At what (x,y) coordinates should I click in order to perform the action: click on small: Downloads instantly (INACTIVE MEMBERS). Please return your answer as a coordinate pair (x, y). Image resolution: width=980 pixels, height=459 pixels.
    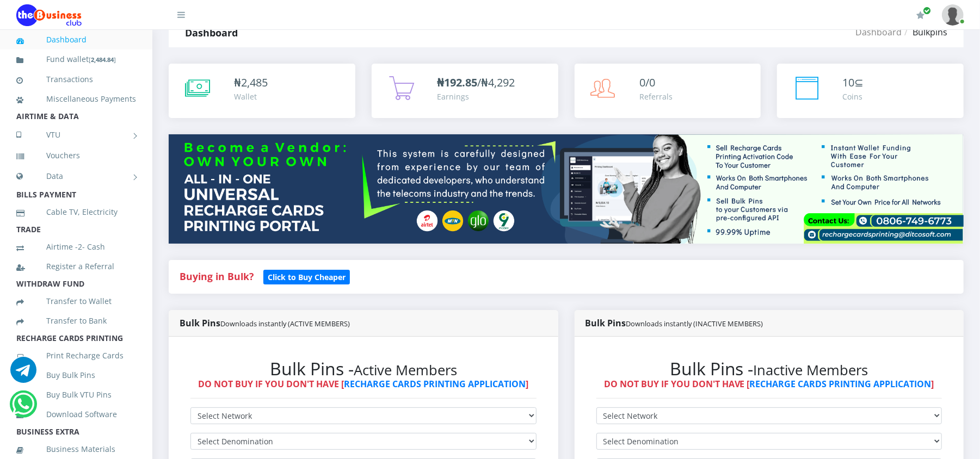
    Looking at the image, I should click on (695, 324).